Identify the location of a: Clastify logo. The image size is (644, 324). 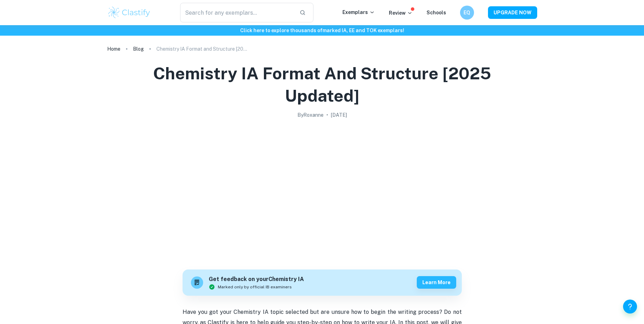
(129, 12).